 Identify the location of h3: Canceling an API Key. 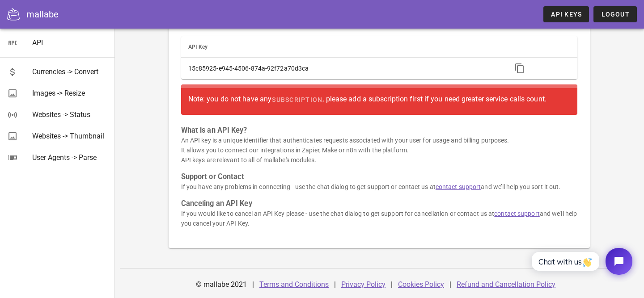
(379, 204).